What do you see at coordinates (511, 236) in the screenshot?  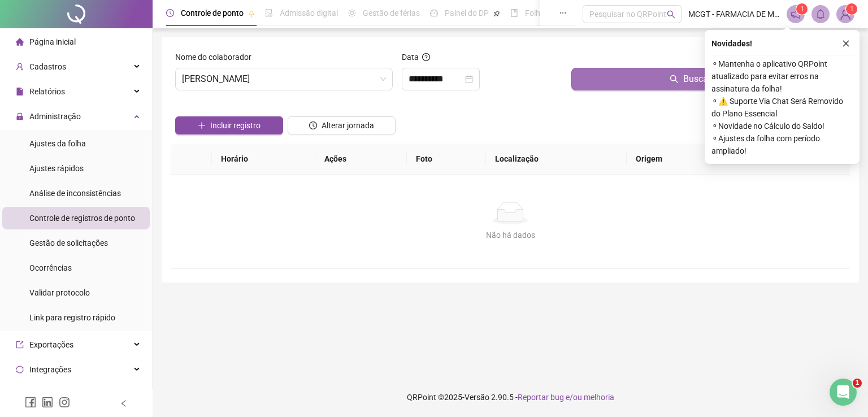 I see `div: Não há dados` at bounding box center [511, 236].